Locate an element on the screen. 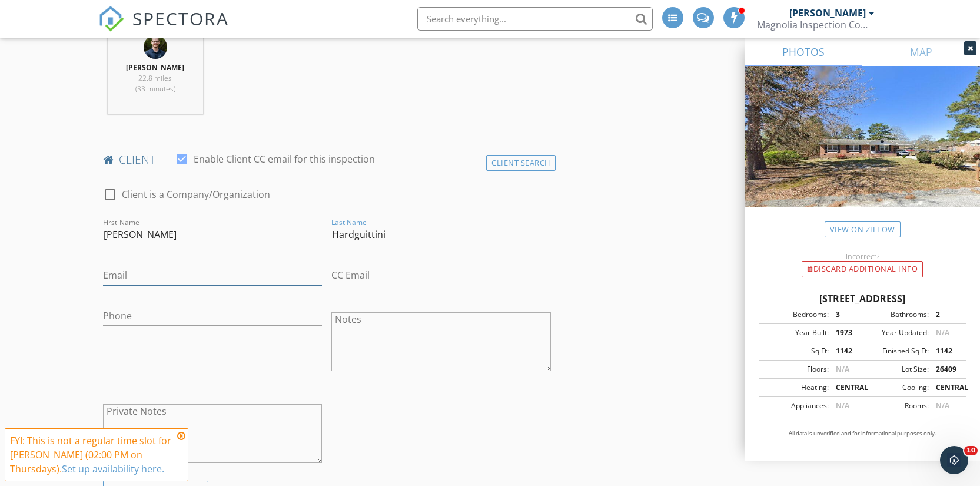 The height and width of the screenshot is (486, 980). div: Floors: is located at coordinates (795, 369).